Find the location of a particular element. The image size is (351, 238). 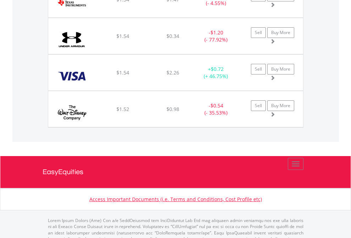

span: $2.26 is located at coordinates (173, 72).